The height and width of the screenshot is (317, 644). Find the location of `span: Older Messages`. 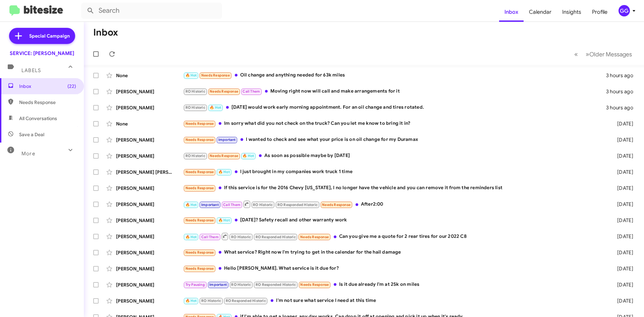

span: Older Messages is located at coordinates (610, 54).